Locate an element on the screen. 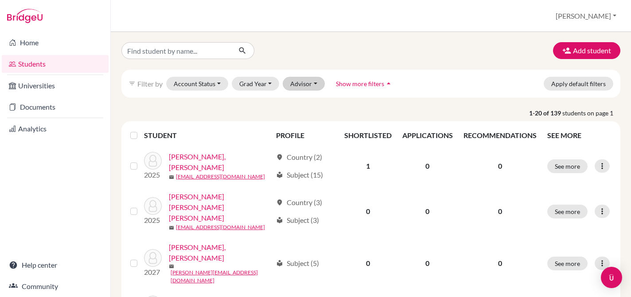  th: PROFILE is located at coordinates (305, 135).